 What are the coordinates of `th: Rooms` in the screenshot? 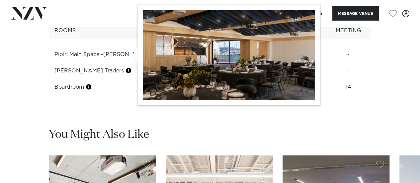 It's located at (121, 31).